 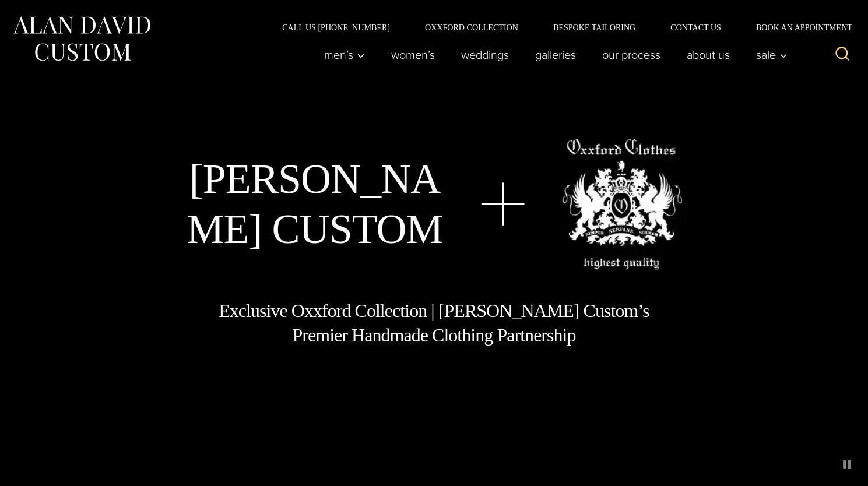 What do you see at coordinates (552, 55) in the screenshot?
I see `nav: Primary Navigation` at bounding box center [552, 55].